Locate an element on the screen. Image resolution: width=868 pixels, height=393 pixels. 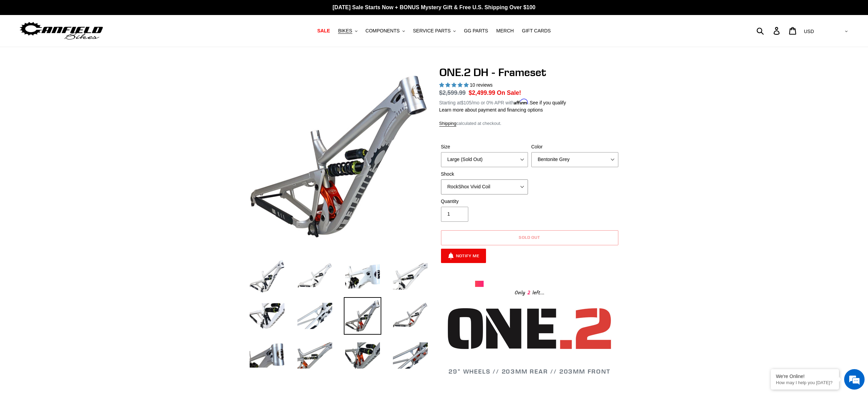
span: BIKES is located at coordinates (345, 31).